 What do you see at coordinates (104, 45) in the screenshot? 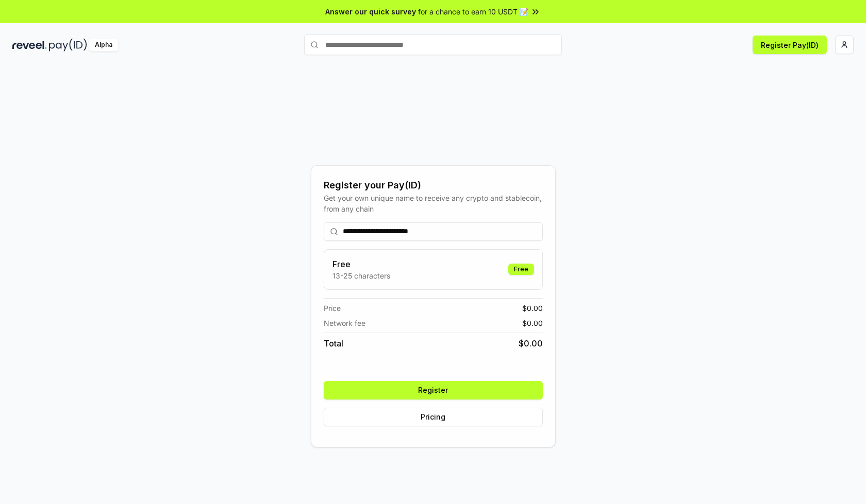
I see `div: Alpha` at bounding box center [104, 45].